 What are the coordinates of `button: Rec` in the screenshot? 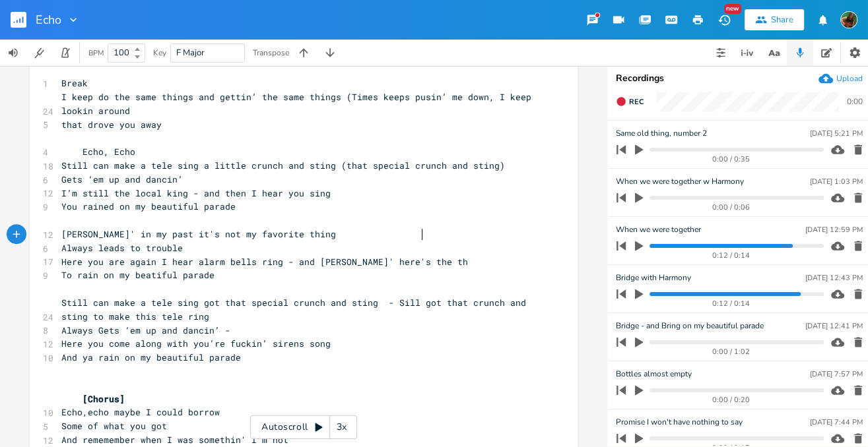 It's located at (630, 102).